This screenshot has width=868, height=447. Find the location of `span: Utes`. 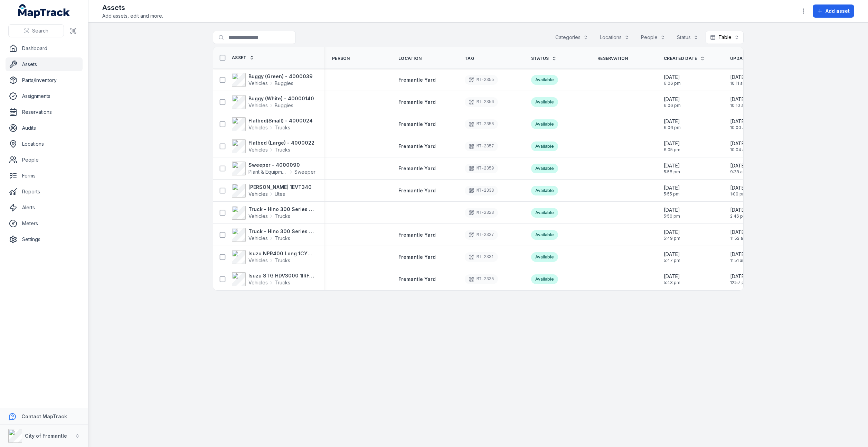

span: Utes is located at coordinates (280, 194).